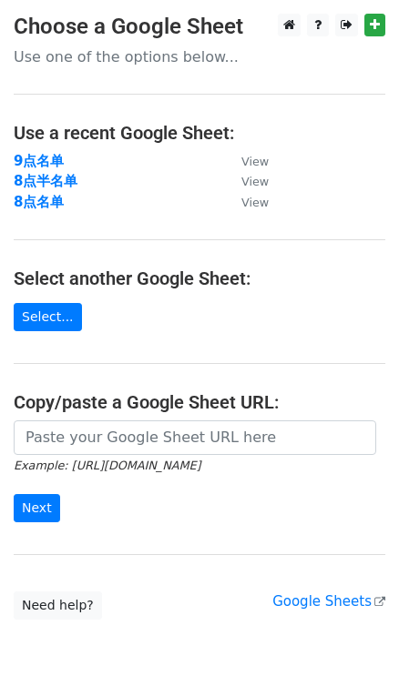  Describe the element at coordinates (199, 279) in the screenshot. I see `h4: Select another Google Sheet:` at that location.